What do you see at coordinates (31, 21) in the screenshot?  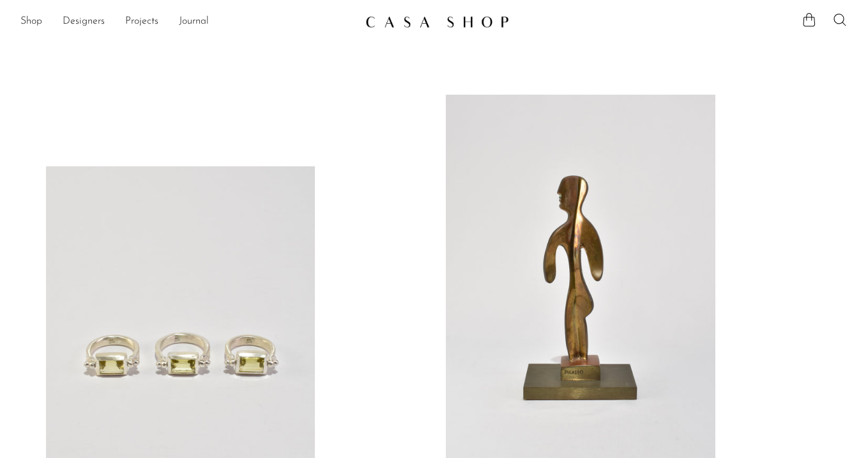 I see `a: Shop` at bounding box center [31, 21].